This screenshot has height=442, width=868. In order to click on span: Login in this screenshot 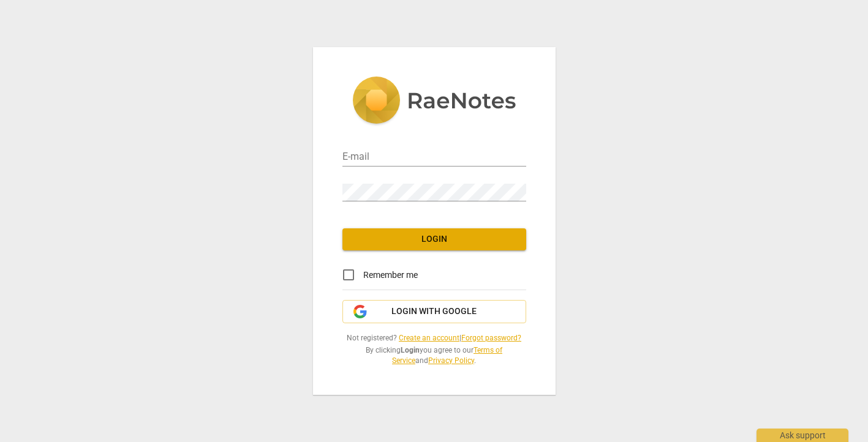, I will do `click(434, 240)`.